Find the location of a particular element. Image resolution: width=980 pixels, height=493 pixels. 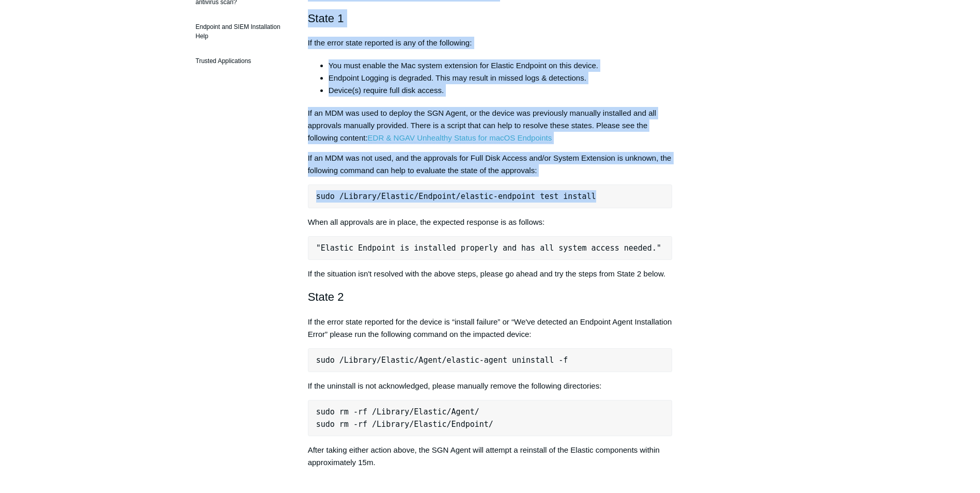

li: You must enable the Mac system extension for Elastic Endpoint on this device. is located at coordinates (500, 65).